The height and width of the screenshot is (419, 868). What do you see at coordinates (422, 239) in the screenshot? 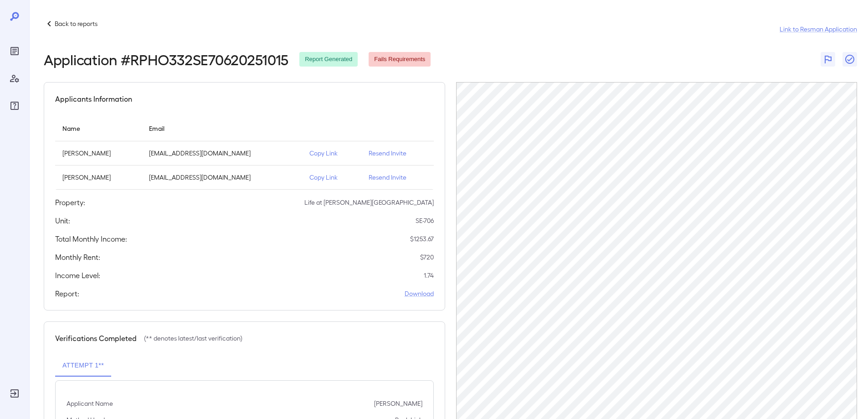
I see `p: $ 1253.67` at bounding box center [422, 239].